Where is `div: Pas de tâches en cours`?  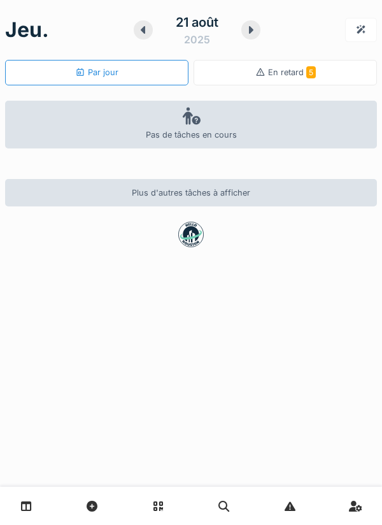 div: Pas de tâches en cours is located at coordinates (191, 124).